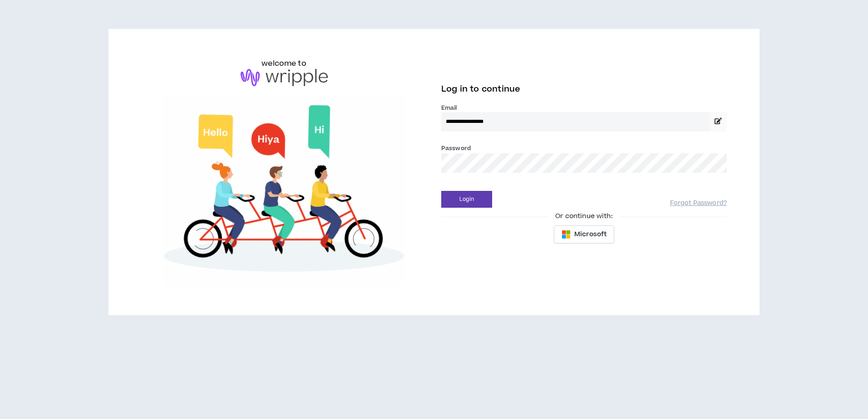 The height and width of the screenshot is (419, 868). I want to click on span: Or continue with:, so click(584, 216).